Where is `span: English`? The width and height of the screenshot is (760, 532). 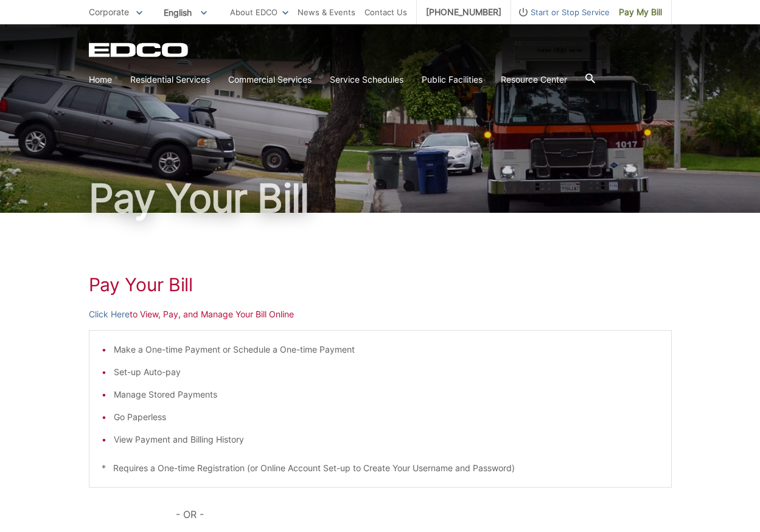 span: English is located at coordinates (185, 12).